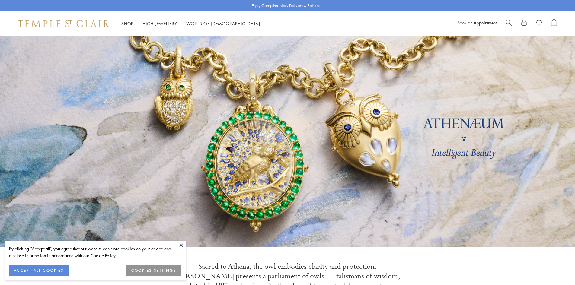 Image resolution: width=575 pixels, height=285 pixels. Describe the element at coordinates (127, 24) in the screenshot. I see `a: ShopShop` at that location.